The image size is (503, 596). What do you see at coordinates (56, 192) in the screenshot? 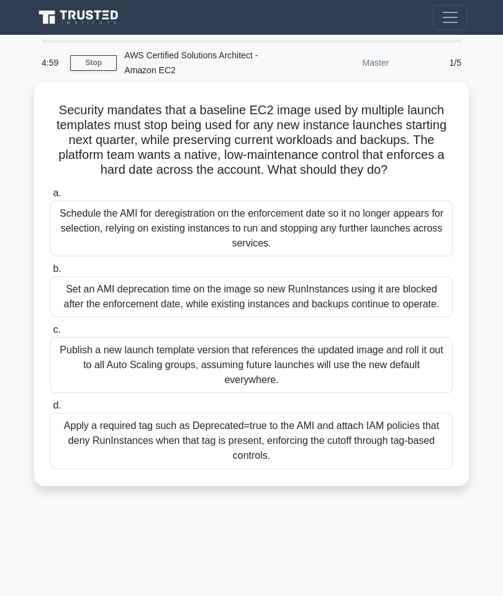
I see `span: a.` at bounding box center [56, 192].